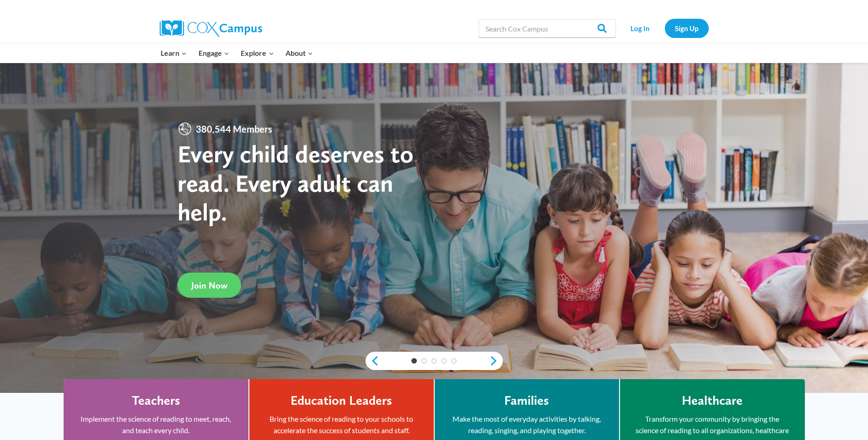  I want to click on span: Explore, so click(257, 53).